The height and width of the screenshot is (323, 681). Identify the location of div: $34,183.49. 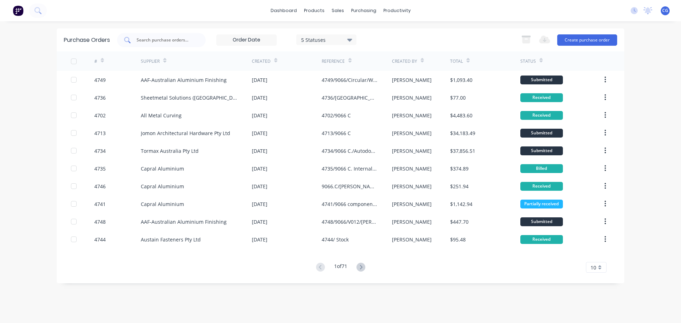
(462, 133).